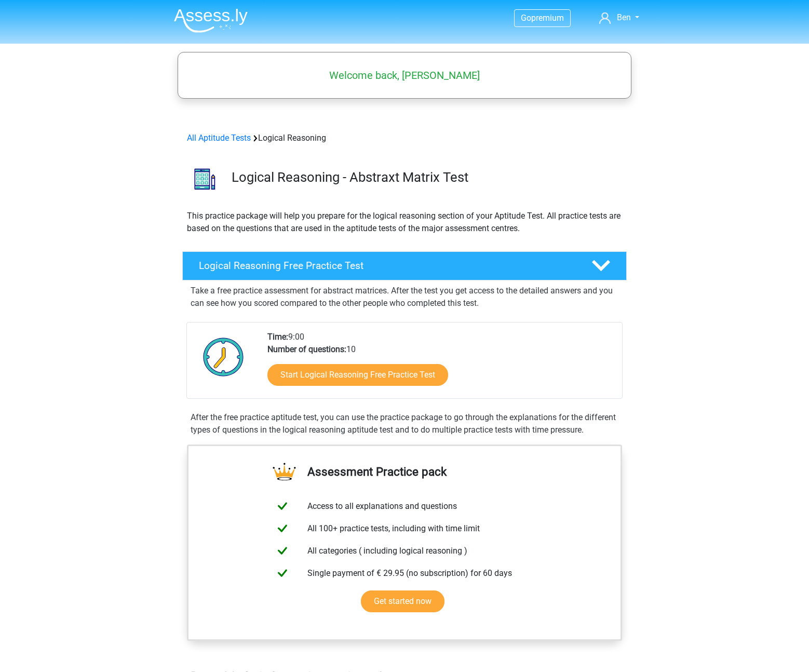 The width and height of the screenshot is (809, 672). What do you see at coordinates (404, 222) in the screenshot?
I see `p: This practice package will help you prepare for the logical reasoning section of your Aptitude Te...` at bounding box center [404, 222].